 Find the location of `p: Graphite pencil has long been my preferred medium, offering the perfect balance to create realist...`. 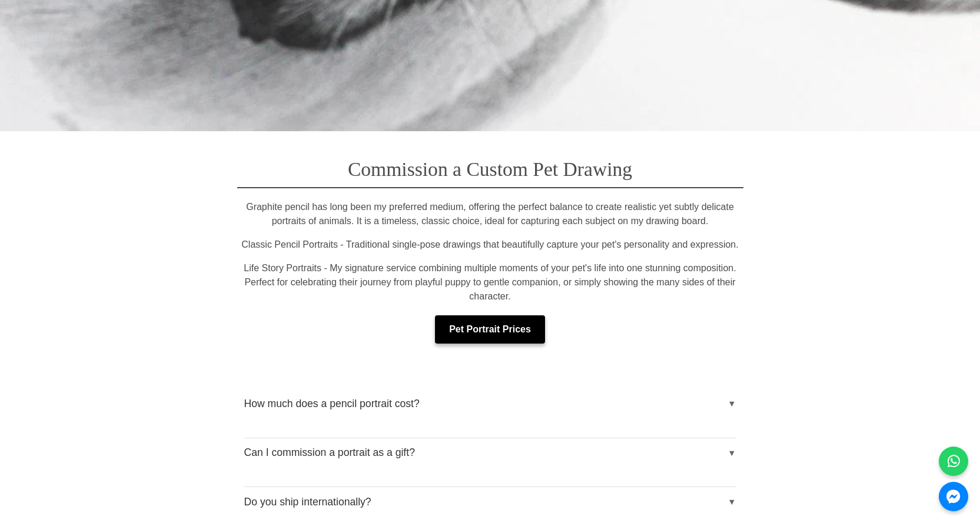

p: Graphite pencil has long been my preferred medium, offering the perfect balance to create realist... is located at coordinates (491, 214).